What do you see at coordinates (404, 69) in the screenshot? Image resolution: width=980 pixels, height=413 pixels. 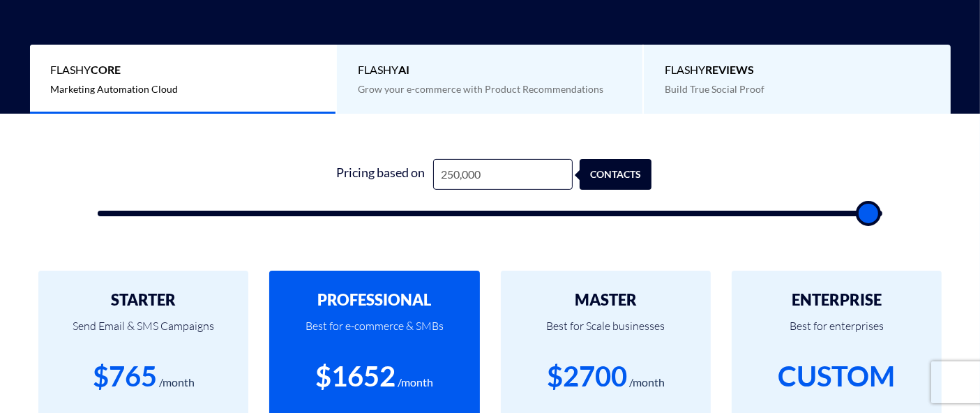 I see `b: AI` at bounding box center [404, 69].